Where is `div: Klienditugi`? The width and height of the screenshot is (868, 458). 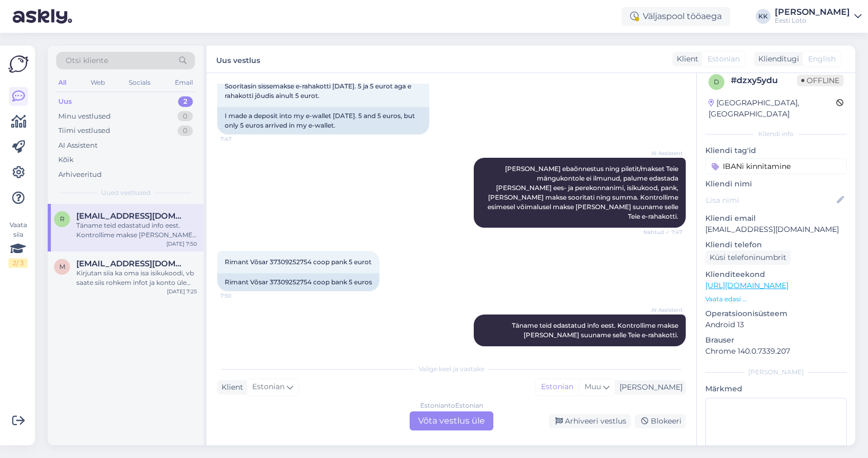 div: Klienditugi is located at coordinates (776, 59).